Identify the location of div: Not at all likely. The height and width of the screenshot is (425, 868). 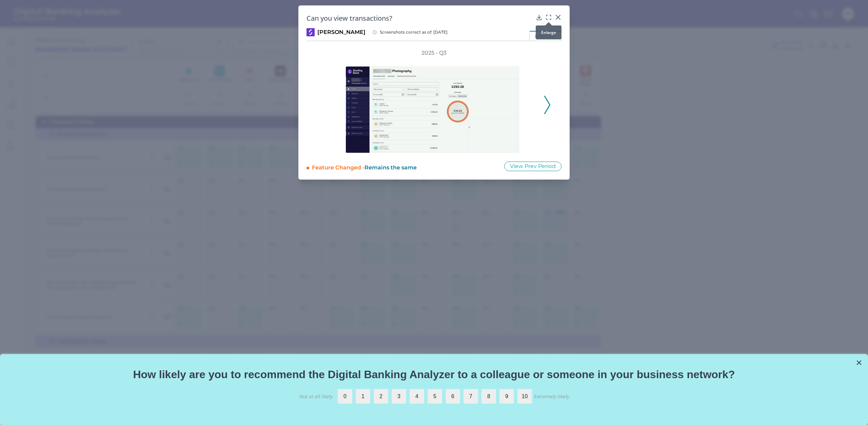
(315, 396).